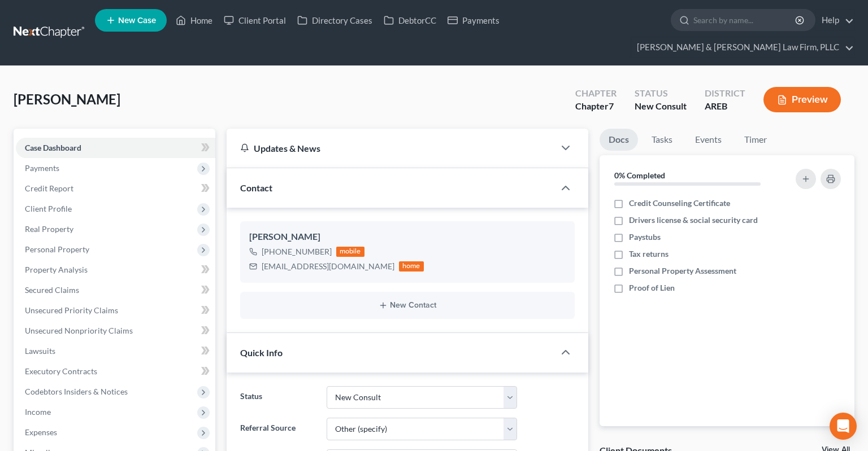 This screenshot has height=451, width=868. I want to click on div: Status, so click(660, 94).